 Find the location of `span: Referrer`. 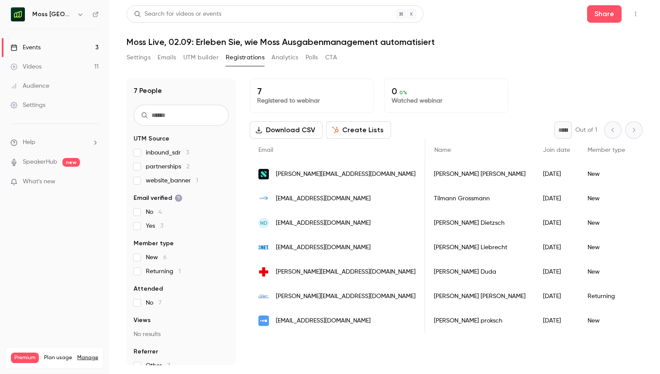

span: Referrer is located at coordinates (146, 352).